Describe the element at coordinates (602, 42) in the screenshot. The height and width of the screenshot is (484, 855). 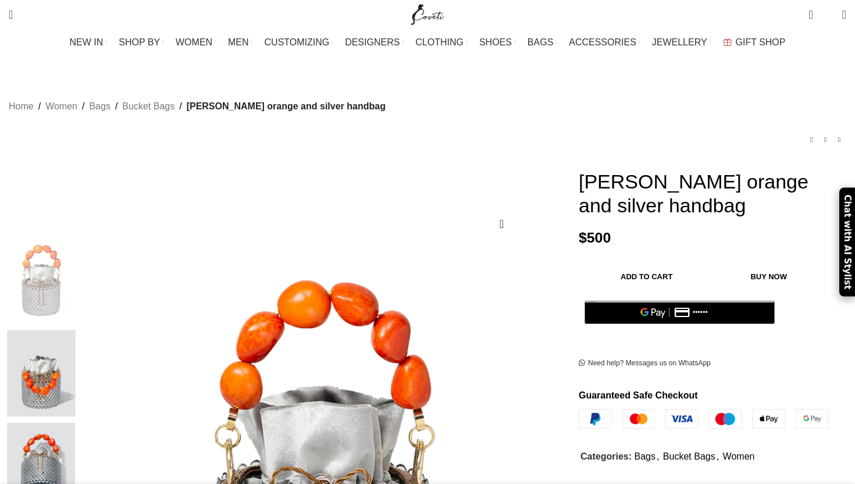
I see `span: ACCESSORIES` at that location.